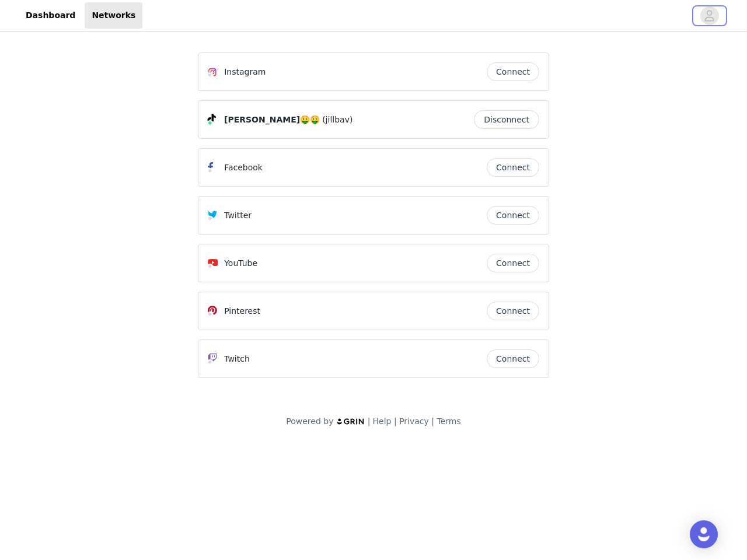  Describe the element at coordinates (507, 120) in the screenshot. I see `button: Disconnect` at that location.